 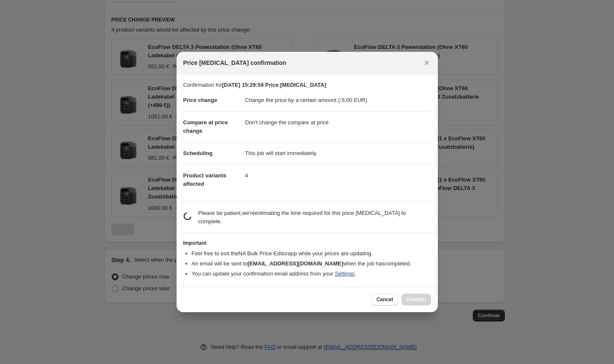 I want to click on span: Scheduling, so click(x=198, y=153).